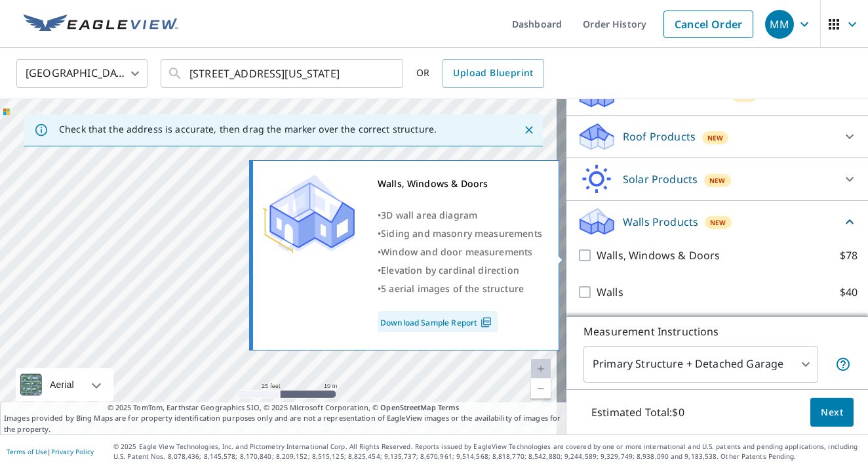 The height and width of the screenshot is (468, 868). Describe the element at coordinates (717, 221) in the screenshot. I see `div: Walls ProductsNew` at that location.